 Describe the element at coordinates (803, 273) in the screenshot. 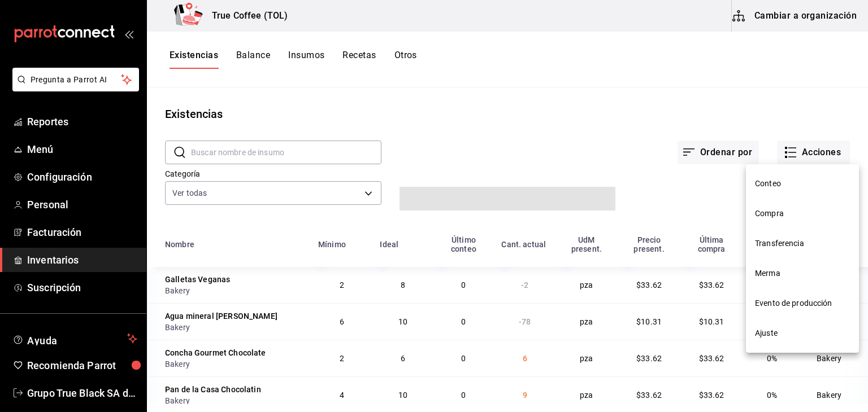

I see `span: Merma` at that location.